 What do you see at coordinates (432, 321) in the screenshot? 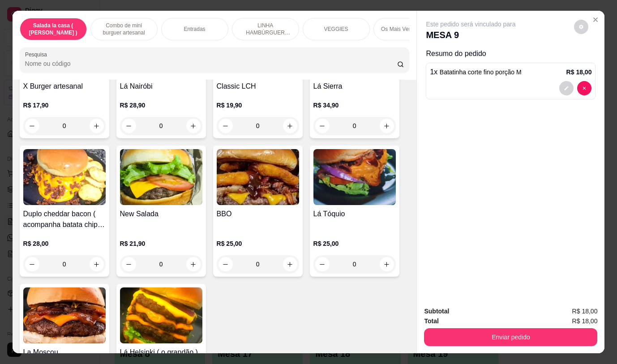
I see `strong: Total` at bounding box center [432, 321].